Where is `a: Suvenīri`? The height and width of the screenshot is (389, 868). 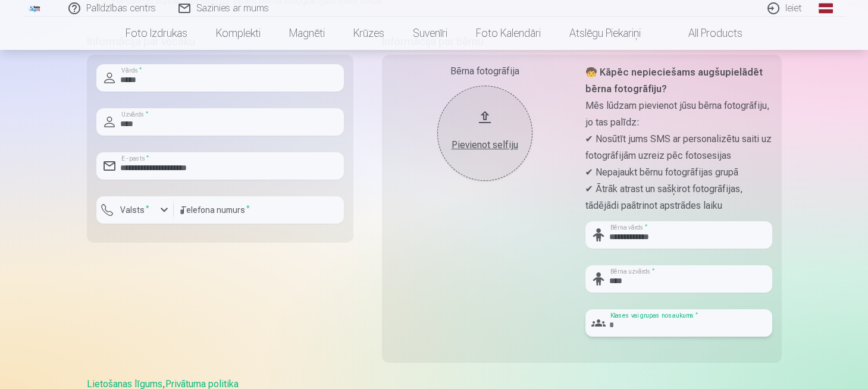
a: Suvenīri is located at coordinates (430, 33).